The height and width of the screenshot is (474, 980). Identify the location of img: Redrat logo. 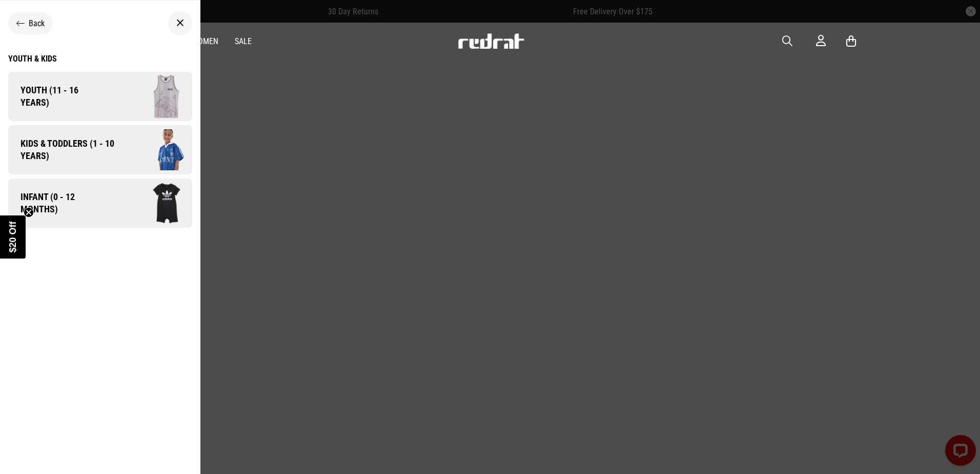
(491, 41).